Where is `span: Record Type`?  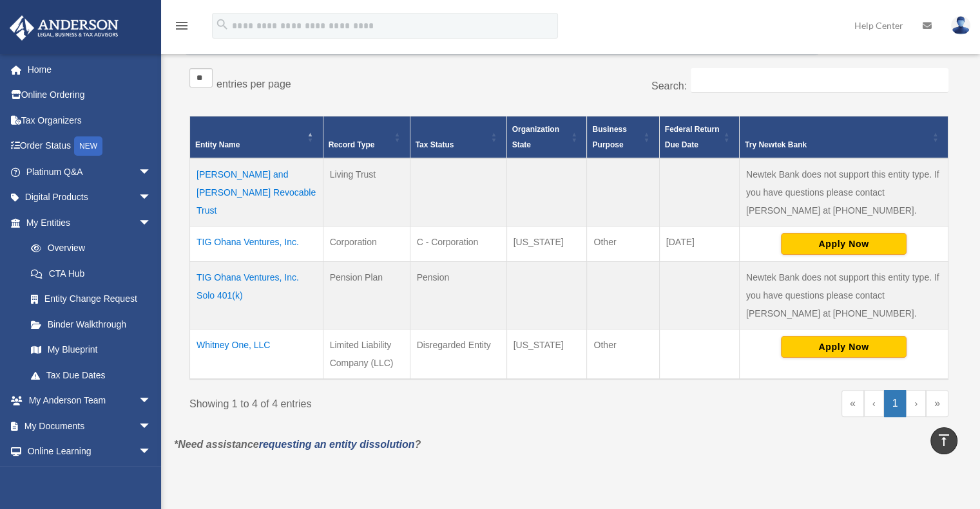
span: Record Type is located at coordinates (351, 145).